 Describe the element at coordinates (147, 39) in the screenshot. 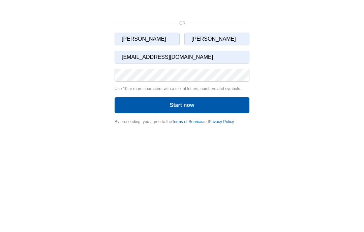

I see `input: First name` at that location.